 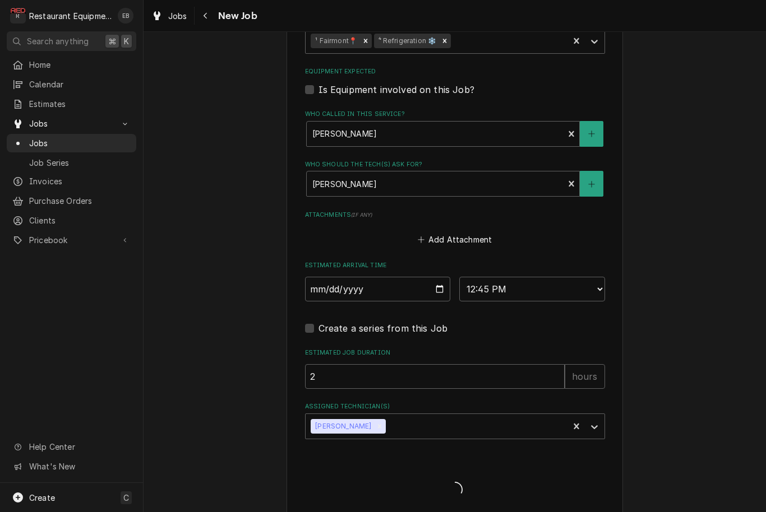 What do you see at coordinates (455, 353) in the screenshot?
I see `label: Estimated Job Duration` at bounding box center [455, 353].